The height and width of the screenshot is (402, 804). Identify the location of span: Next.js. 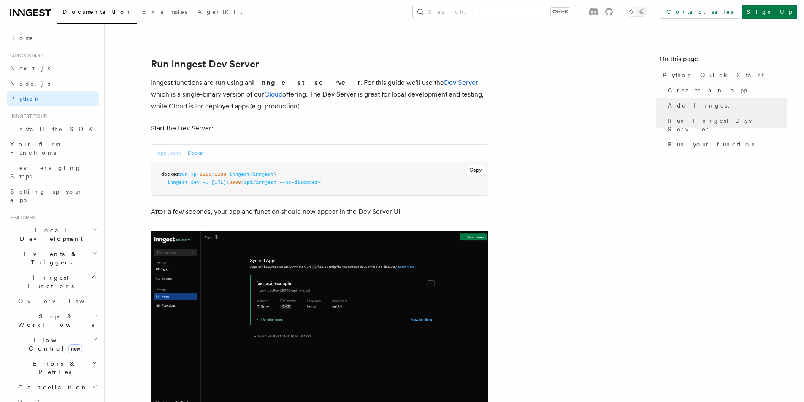
(30, 68).